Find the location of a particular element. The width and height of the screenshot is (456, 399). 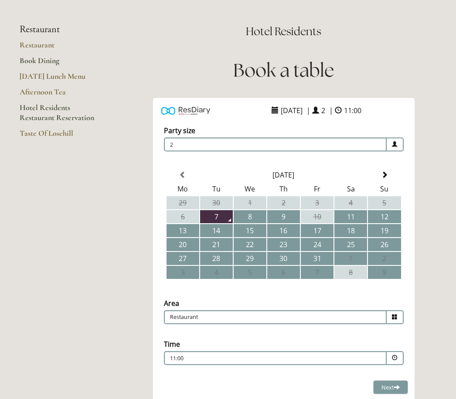

td: 27 is located at coordinates (183, 259).